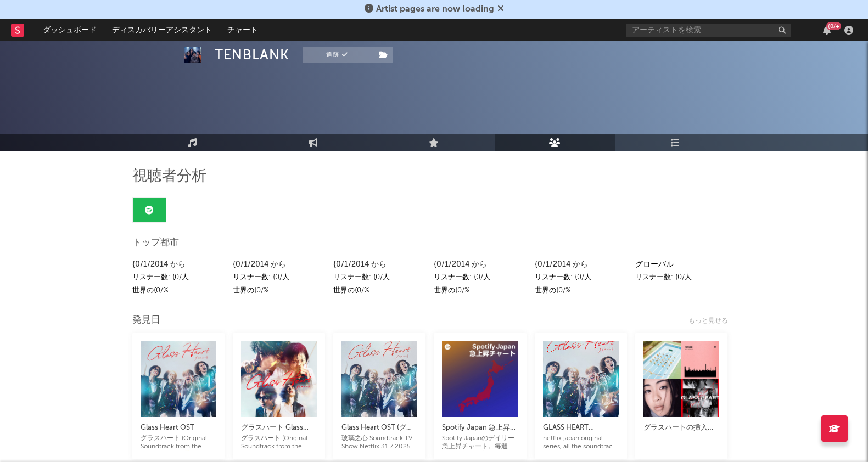 The width and height of the screenshot is (868, 462). What do you see at coordinates (480, 443) in the screenshot?
I see `div: Spotify Japanのデイリー急上昇チャート。毎週月〜金曜日更新。8月14日付。` at bounding box center [480, 443].